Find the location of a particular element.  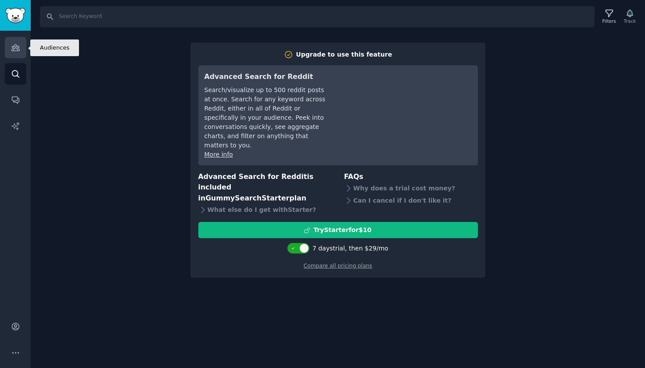

div: Filters is located at coordinates (609, 21).